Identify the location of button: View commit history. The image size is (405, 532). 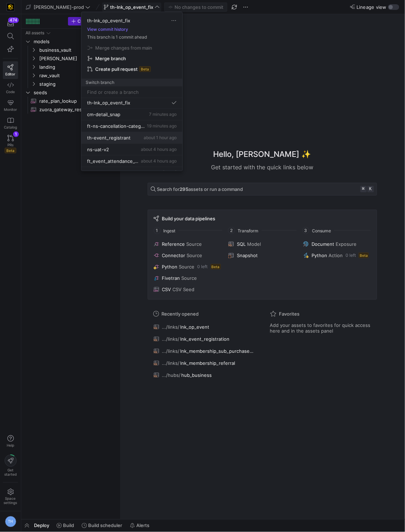
(108, 29).